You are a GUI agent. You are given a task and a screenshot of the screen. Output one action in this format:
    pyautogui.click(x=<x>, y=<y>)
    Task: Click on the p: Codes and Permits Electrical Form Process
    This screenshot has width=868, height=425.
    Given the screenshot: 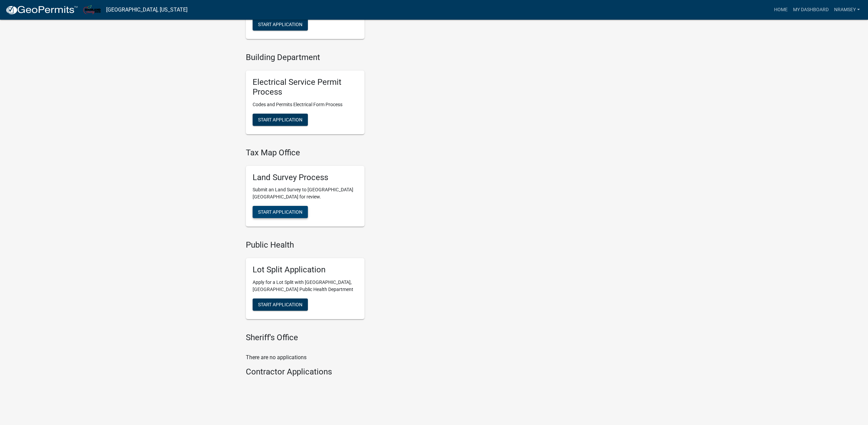 What is the action you would take?
    pyautogui.click(x=305, y=104)
    